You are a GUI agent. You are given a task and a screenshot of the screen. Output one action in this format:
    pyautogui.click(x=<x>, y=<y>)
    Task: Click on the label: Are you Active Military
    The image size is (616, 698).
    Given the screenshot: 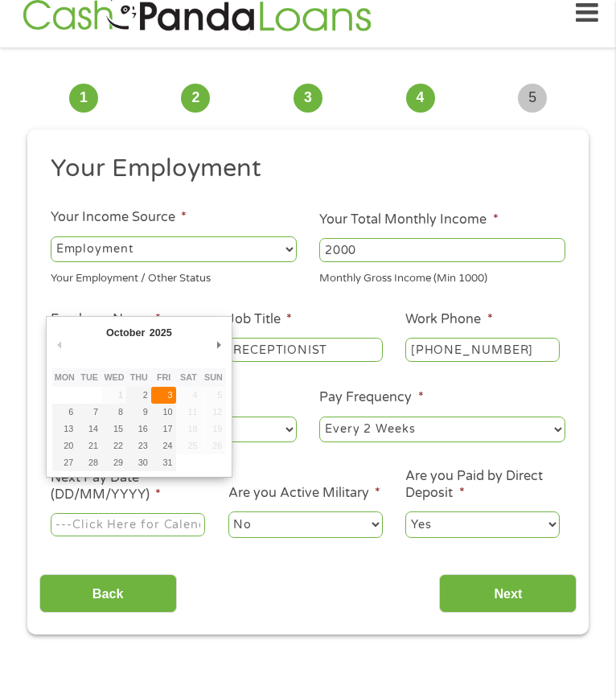 What is the action you would take?
    pyautogui.click(x=304, y=493)
    